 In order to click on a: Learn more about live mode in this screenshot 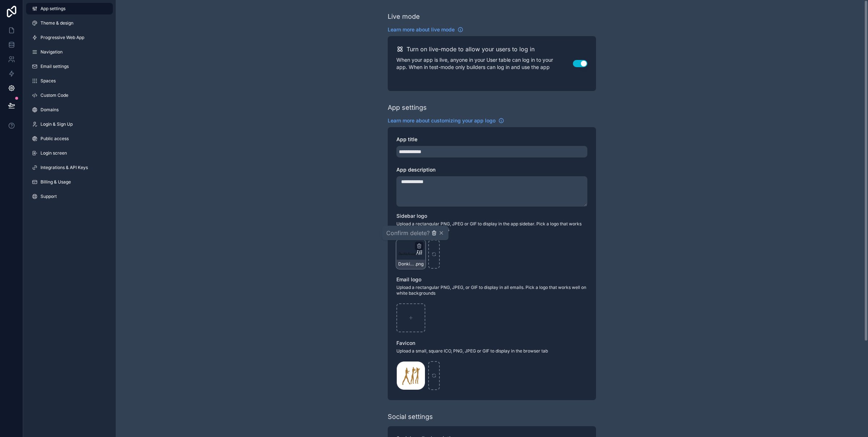, I will do `click(425, 30)`.